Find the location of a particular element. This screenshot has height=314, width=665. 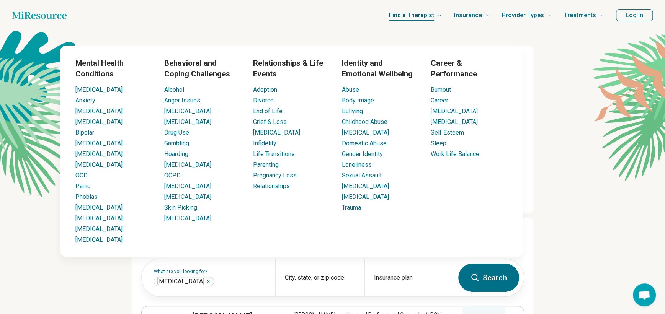

a: Panic is located at coordinates (83, 186).